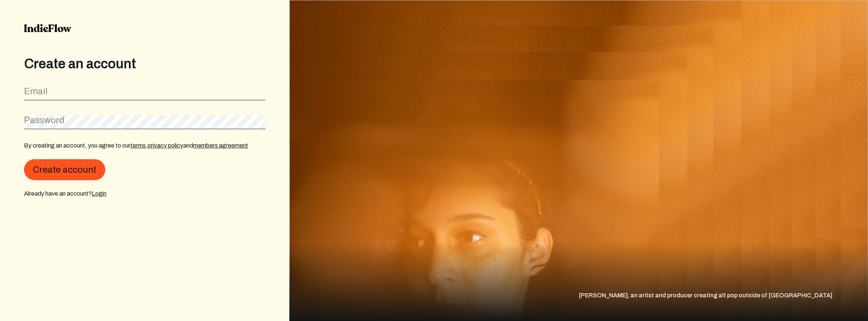  Describe the element at coordinates (220, 145) in the screenshot. I see `a: members agreement` at that location.